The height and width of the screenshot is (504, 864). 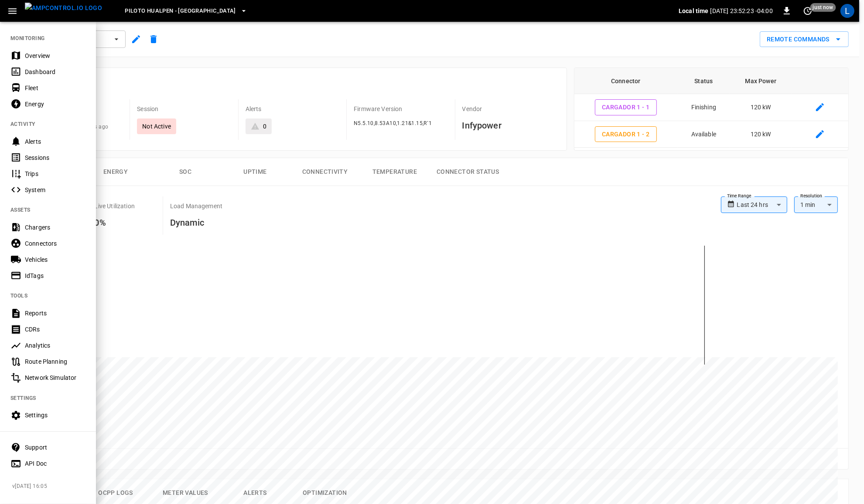 I want to click on button: set refresh interval, so click(x=807, y=11).